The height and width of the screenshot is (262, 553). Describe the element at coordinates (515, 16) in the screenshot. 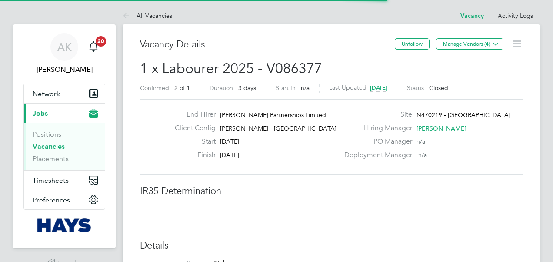

I see `a: Activity Logs` at that location.